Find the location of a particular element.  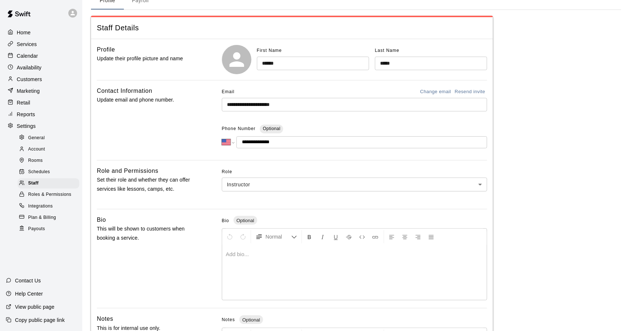

button: Insert Code is located at coordinates (362, 237).